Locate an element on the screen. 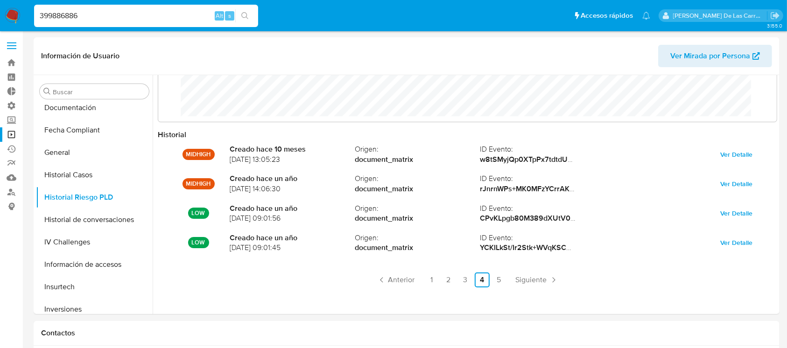 This screenshot has height=348, width=787. button: search-icon is located at coordinates (245, 16).